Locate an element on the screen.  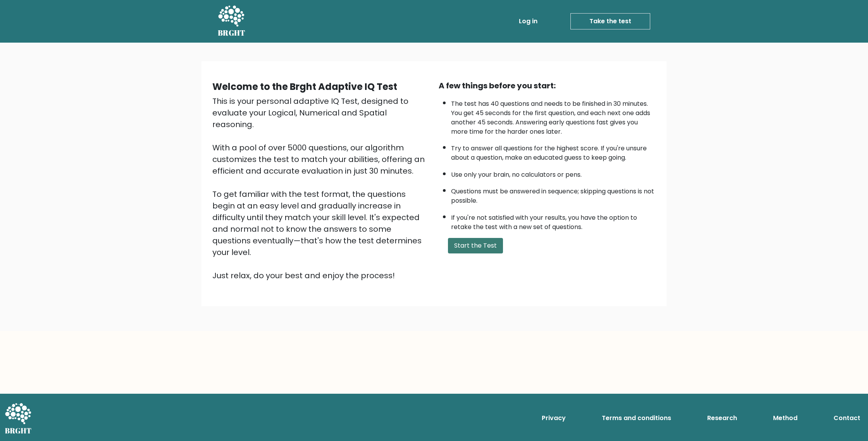
a: Log in is located at coordinates (528, 21).